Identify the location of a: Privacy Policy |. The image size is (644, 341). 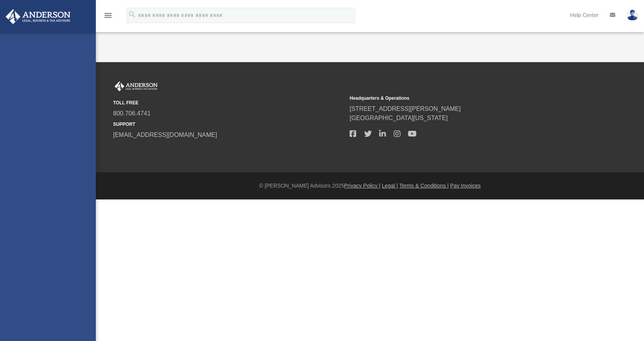
(362, 186).